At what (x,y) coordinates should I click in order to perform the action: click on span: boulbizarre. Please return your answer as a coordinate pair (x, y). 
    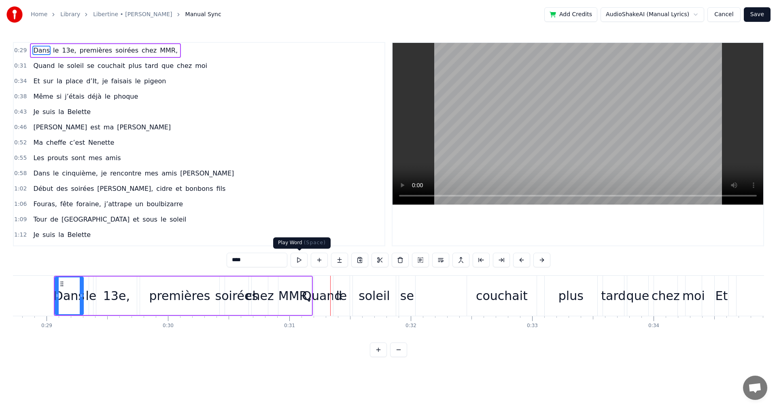
    Looking at the image, I should click on (165, 204).